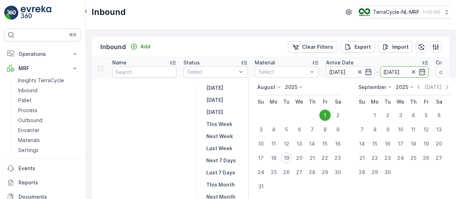 The height and width of the screenshot is (199, 456). I want to click on button: Operations, so click(43, 54).